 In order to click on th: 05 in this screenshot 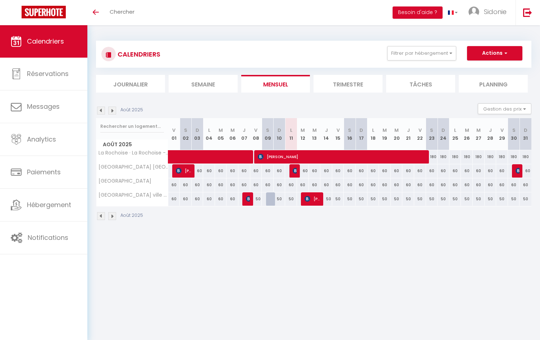, I will do `click(221, 134)`.